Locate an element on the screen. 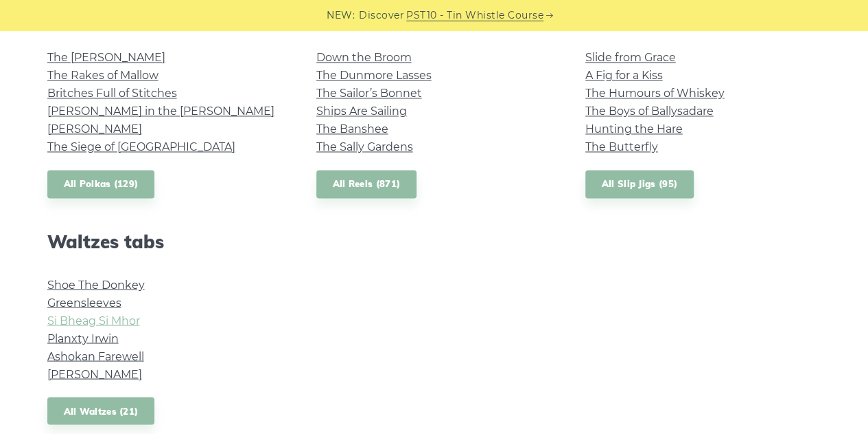  a: The Boys of Ballysadare is located at coordinates (649, 111).